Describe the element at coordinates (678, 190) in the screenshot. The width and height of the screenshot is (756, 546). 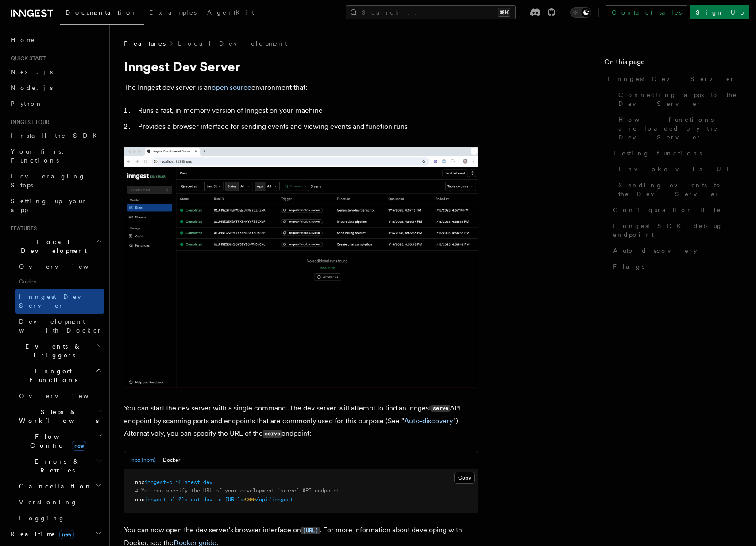
I see `span: Sending events to the Dev Server` at that location.